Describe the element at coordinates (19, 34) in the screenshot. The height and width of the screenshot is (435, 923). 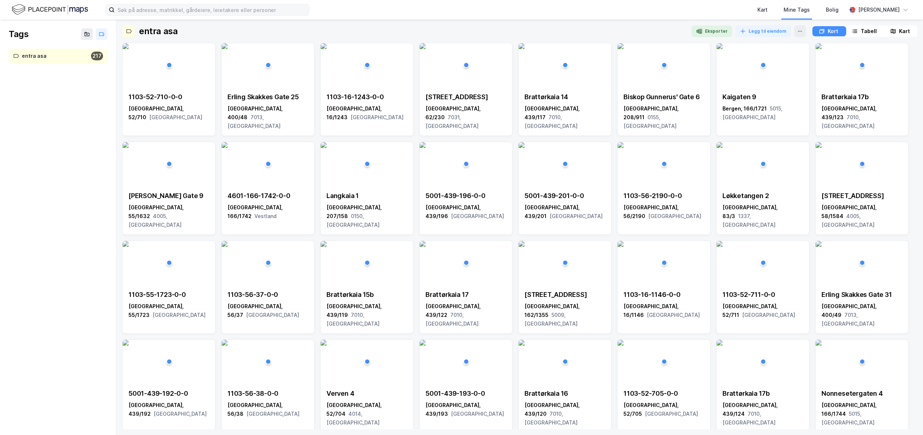
I see `div: Tags` at that location.